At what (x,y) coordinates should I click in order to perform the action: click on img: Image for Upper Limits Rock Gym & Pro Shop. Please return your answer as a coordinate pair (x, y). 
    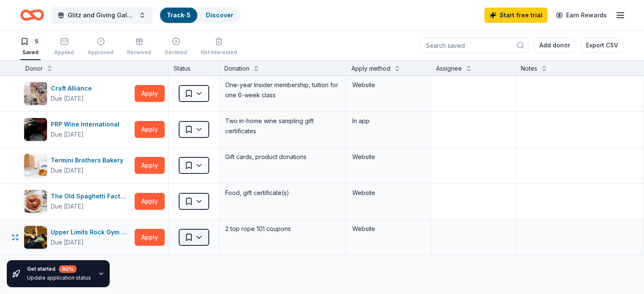
    Looking at the image, I should click on (35, 237).